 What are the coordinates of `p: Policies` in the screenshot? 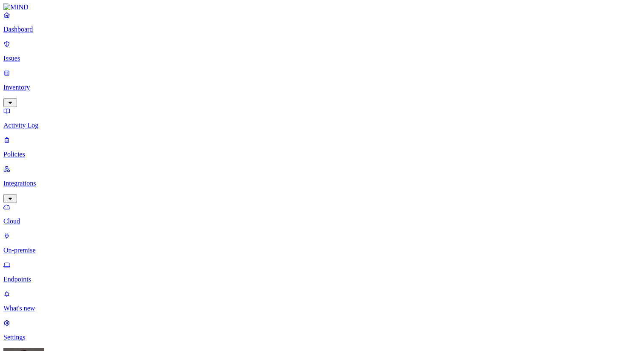 It's located at (322, 155).